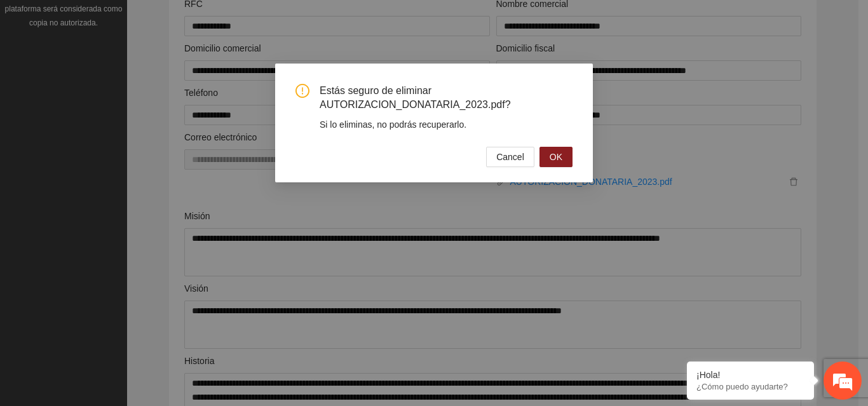 The image size is (868, 406). I want to click on span: OK, so click(556, 157).